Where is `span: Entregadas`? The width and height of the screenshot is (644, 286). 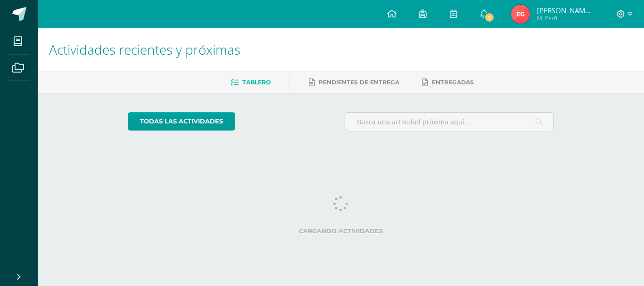
span: Entregadas is located at coordinates (453, 82).